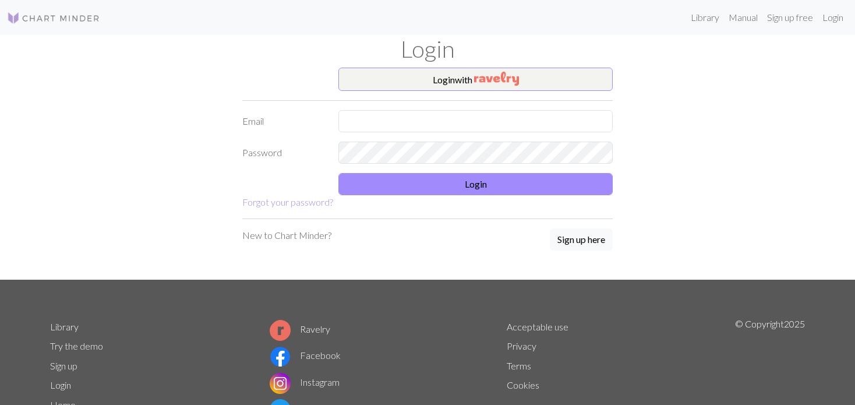  Describe the element at coordinates (743, 17) in the screenshot. I see `a: Manual` at that location.